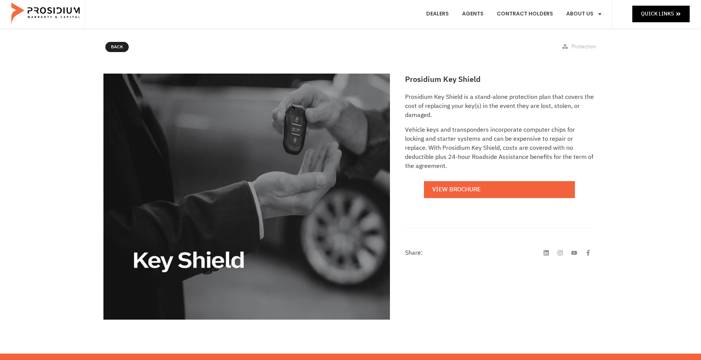  I want to click on a: Back, so click(117, 47).